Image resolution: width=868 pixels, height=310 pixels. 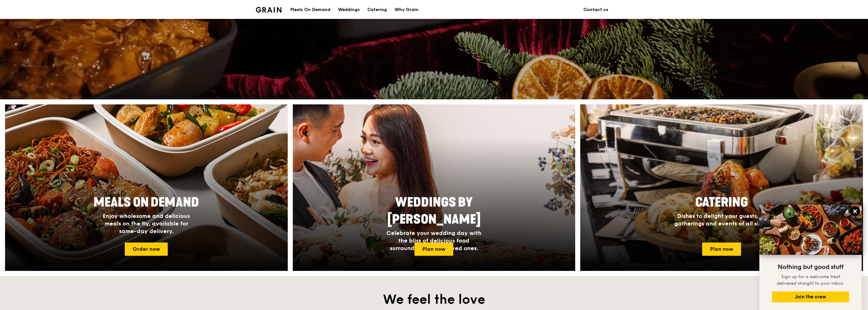 I want to click on div: Weddings, so click(x=349, y=10).